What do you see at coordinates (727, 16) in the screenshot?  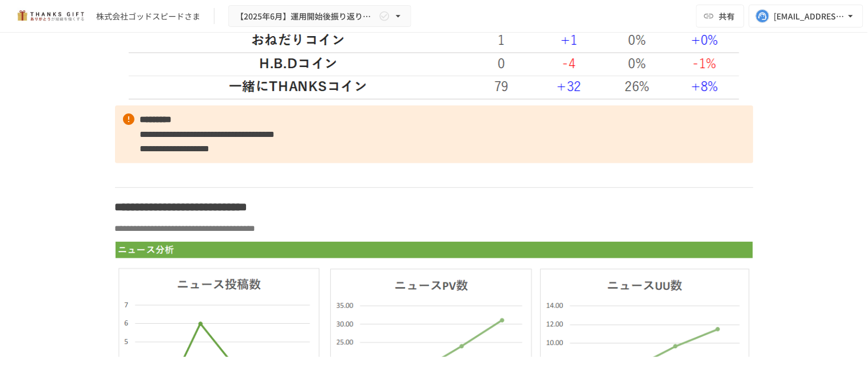 I see `span: 共有` at bounding box center [727, 16].